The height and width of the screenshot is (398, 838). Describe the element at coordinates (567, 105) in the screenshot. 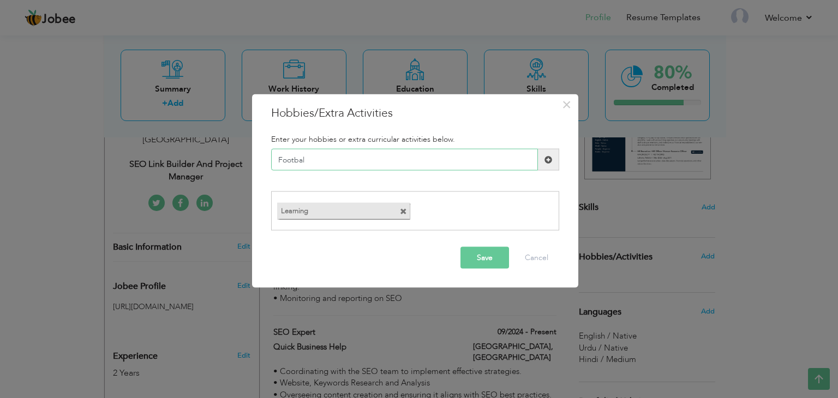

I see `button: Close` at that location.